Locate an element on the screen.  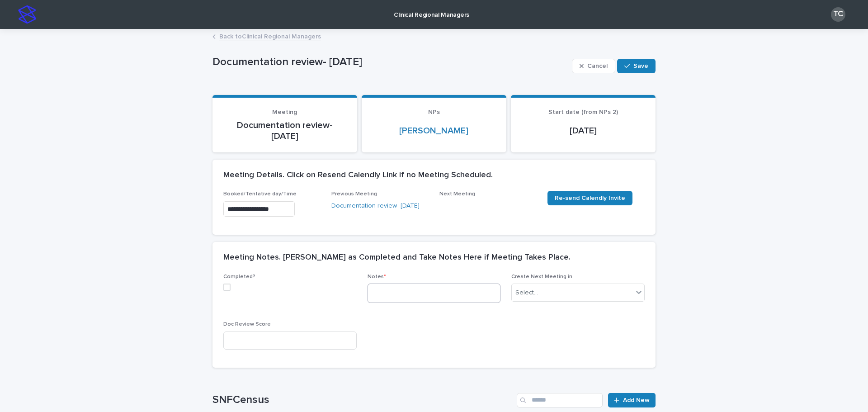
div: Search is located at coordinates (559, 400).